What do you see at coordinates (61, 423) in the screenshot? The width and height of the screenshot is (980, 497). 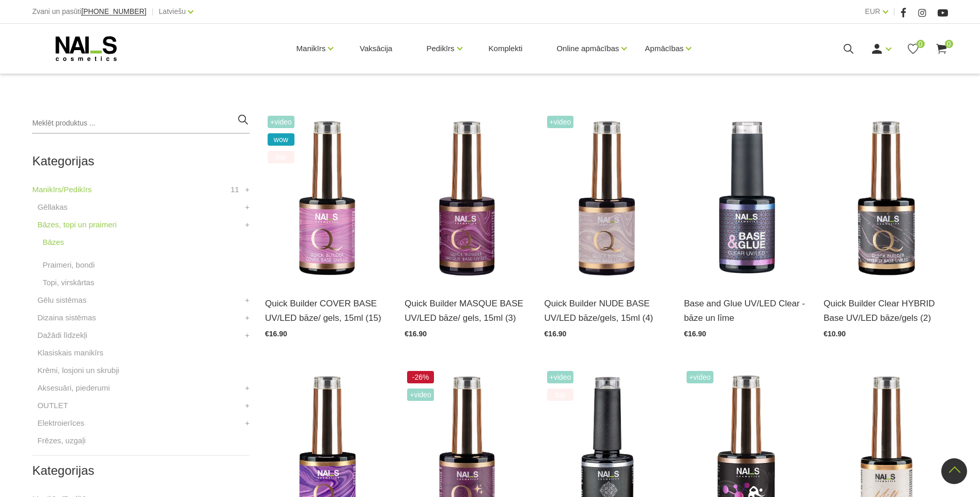 I see `a: Elektroierīces` at bounding box center [61, 423].